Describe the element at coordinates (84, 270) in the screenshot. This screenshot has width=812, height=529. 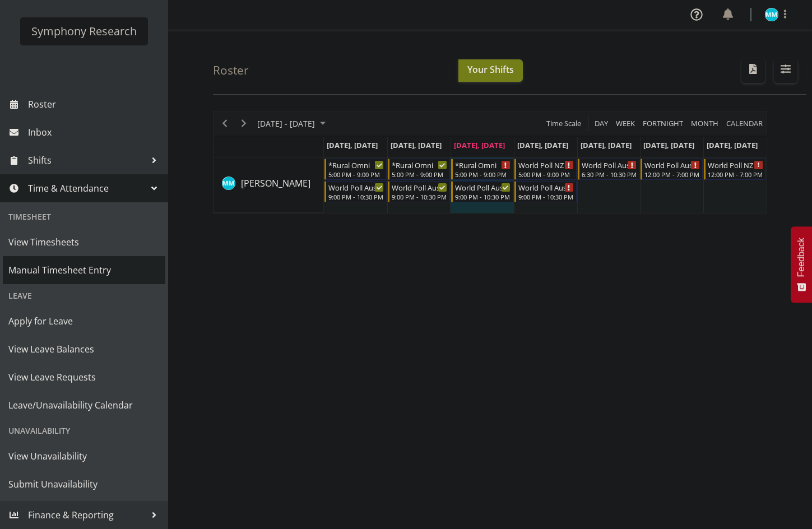
I see `span: Manual Timesheet Entry` at that location.